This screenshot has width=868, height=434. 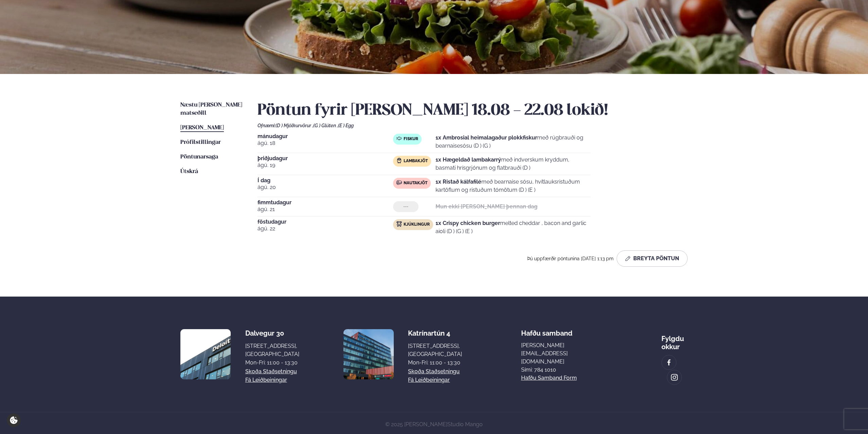 What do you see at coordinates (325, 202) in the screenshot?
I see `span: fimmtudagur` at bounding box center [325, 202].